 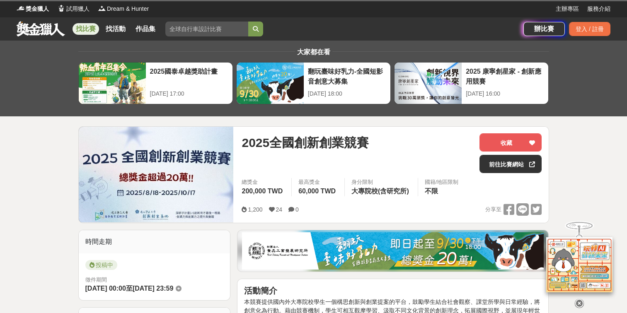 What do you see at coordinates (128, 9) in the screenshot?
I see `span: Dream & Hunter` at bounding box center [128, 9].